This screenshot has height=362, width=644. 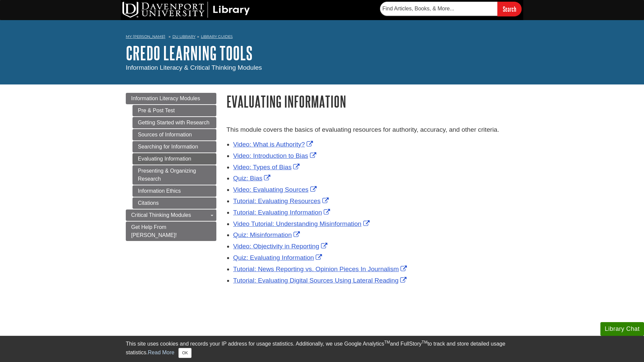 What do you see at coordinates (171, 167) in the screenshot?
I see `div: Guide Page Menu` at bounding box center [171, 167].